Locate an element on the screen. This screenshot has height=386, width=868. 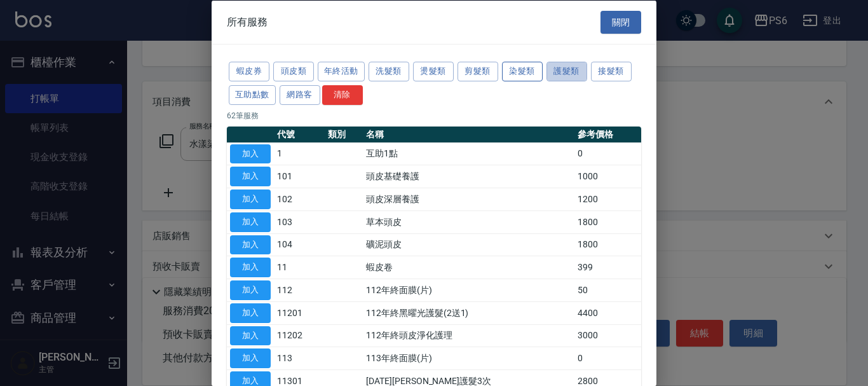
td: 11 is located at coordinates (300, 267).